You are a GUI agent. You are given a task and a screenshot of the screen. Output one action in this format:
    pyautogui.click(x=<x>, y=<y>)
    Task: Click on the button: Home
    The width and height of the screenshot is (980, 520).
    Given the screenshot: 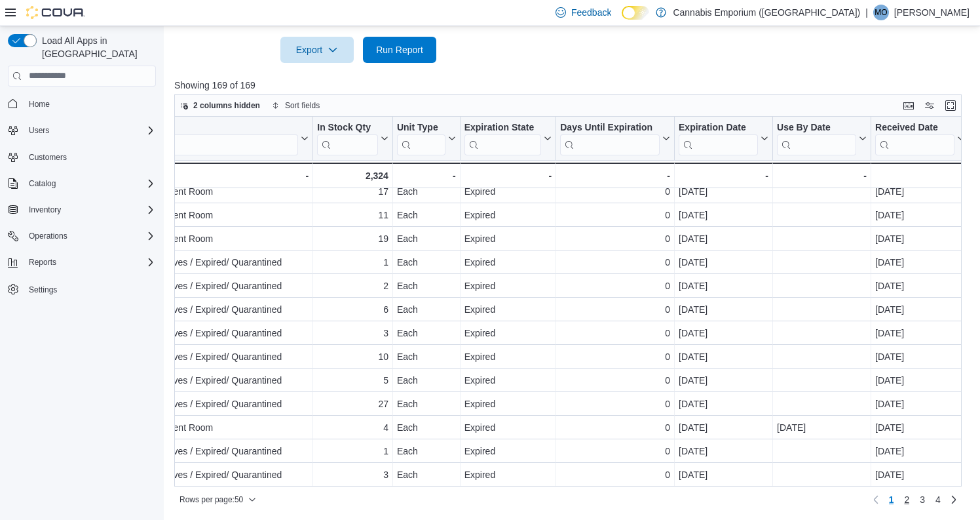 What is the action you would take?
    pyautogui.click(x=82, y=104)
    